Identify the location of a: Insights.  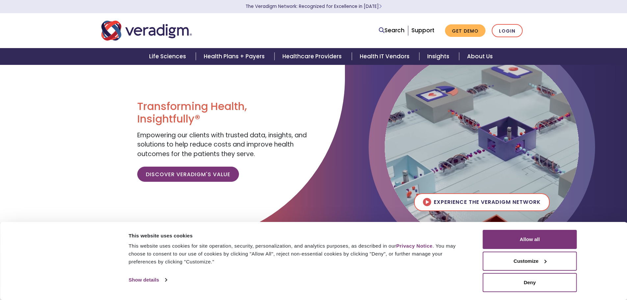
(439, 56).